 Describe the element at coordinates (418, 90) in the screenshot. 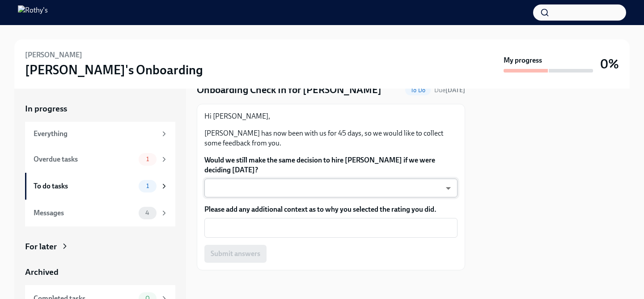

I see `span: To Do` at that location.